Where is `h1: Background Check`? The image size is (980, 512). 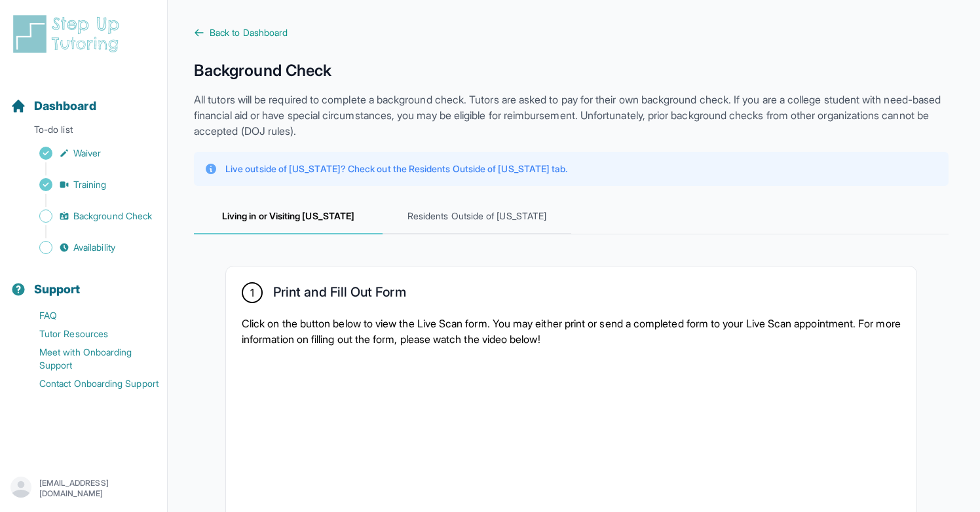 h1: Background Check is located at coordinates (571, 71).